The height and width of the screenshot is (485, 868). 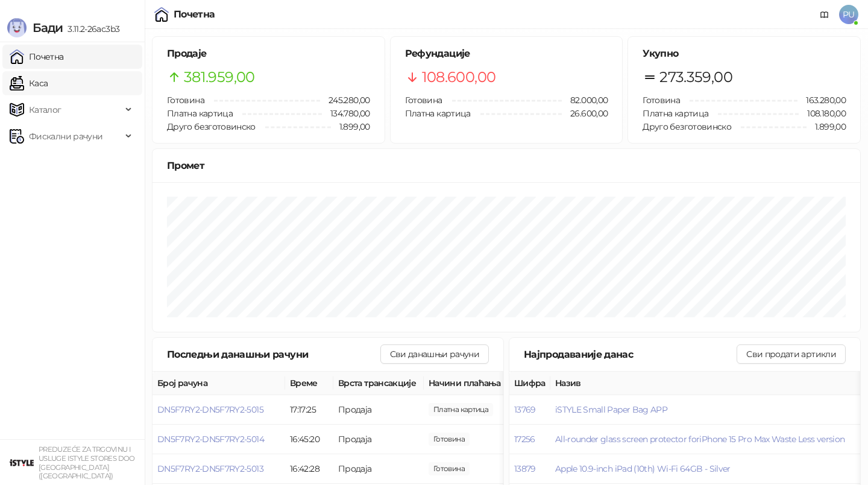 What do you see at coordinates (45, 110) in the screenshot?
I see `span: Каталог` at bounding box center [45, 110].